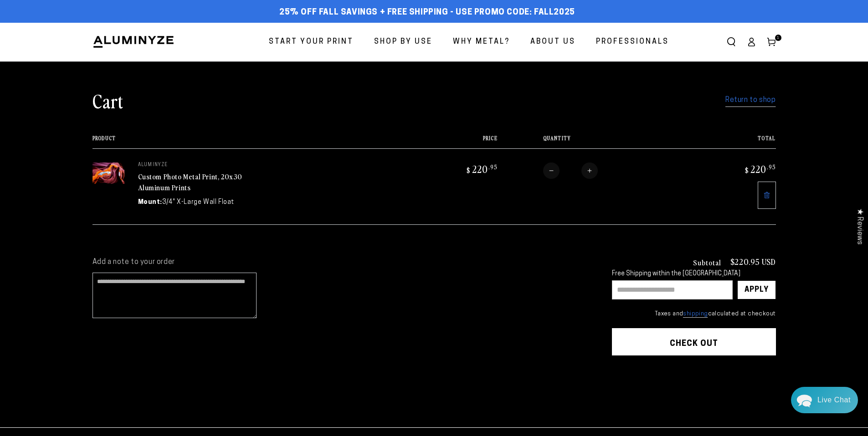 This screenshot has height=436, width=868. I want to click on p: $220.95 USD, so click(753, 262).